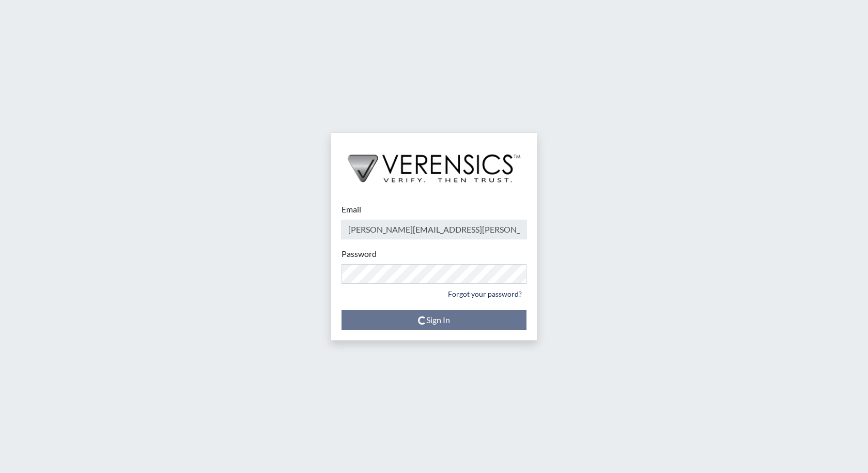  I want to click on label: Email, so click(351, 209).